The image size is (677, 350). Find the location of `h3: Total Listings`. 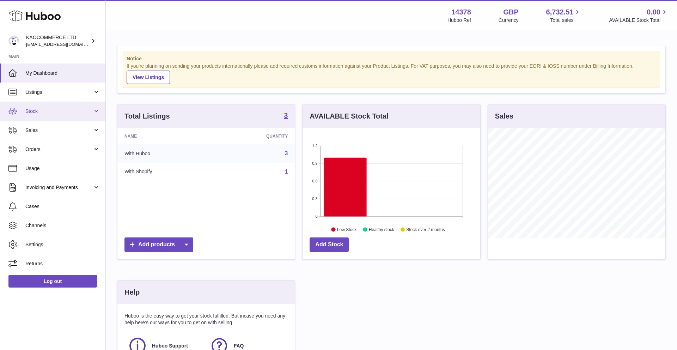

h3: Total Listings is located at coordinates (147, 116).